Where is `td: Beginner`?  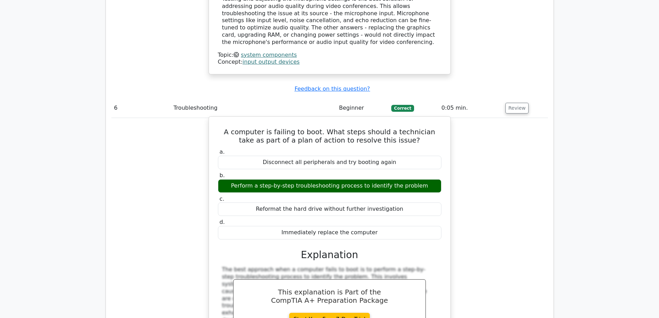 td: Beginner is located at coordinates (362, 108).